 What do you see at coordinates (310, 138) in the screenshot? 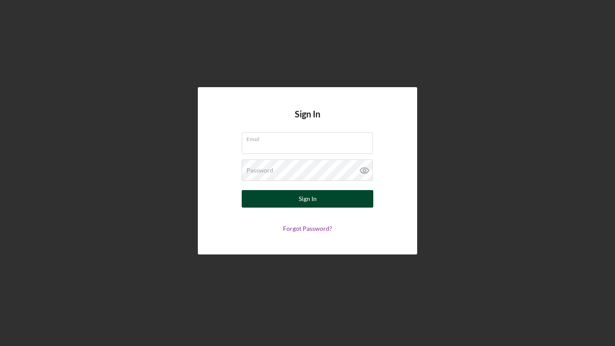
I see `label: Email` at bounding box center [310, 138].